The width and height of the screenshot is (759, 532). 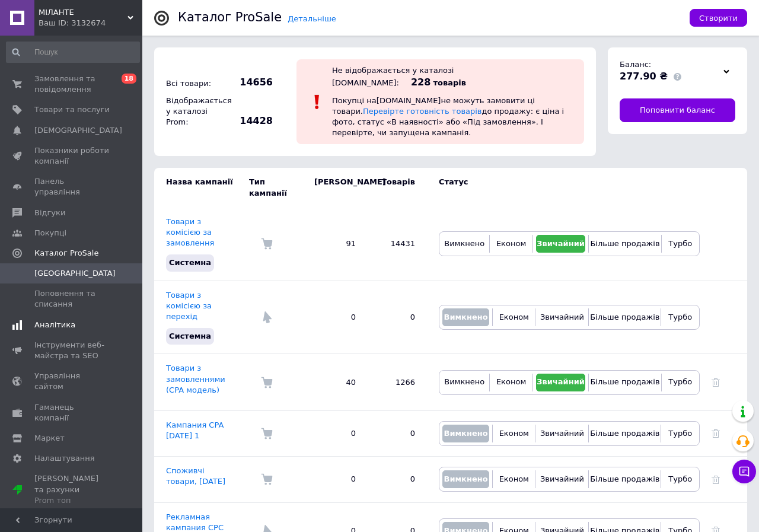 I want to click on span: Поповнити баланс, so click(x=677, y=110).